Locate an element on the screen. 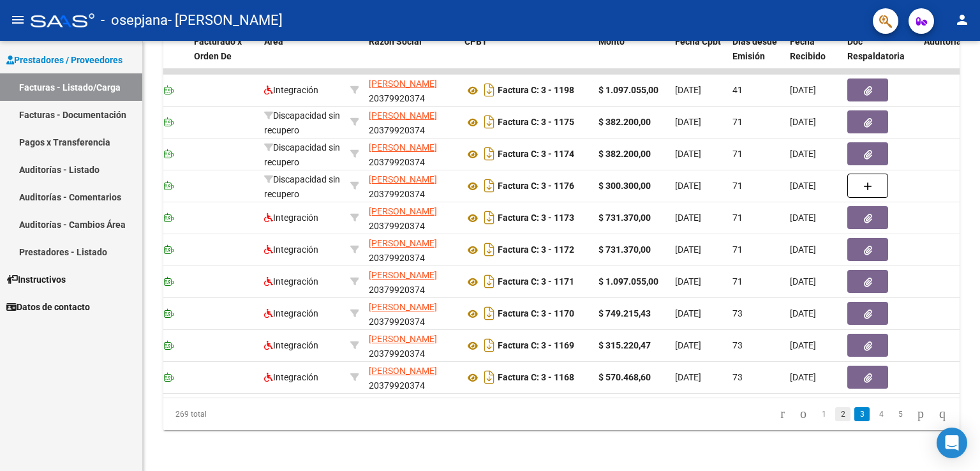 Image resolution: width=980 pixels, height=471 pixels. a: go to last page is located at coordinates (943, 415).